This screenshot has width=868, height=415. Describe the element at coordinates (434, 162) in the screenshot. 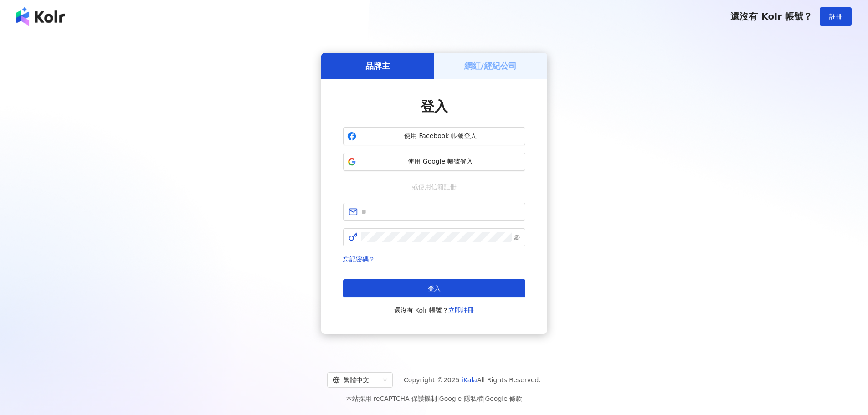

I see `button: 使用 Google 帳號登入` at that location.